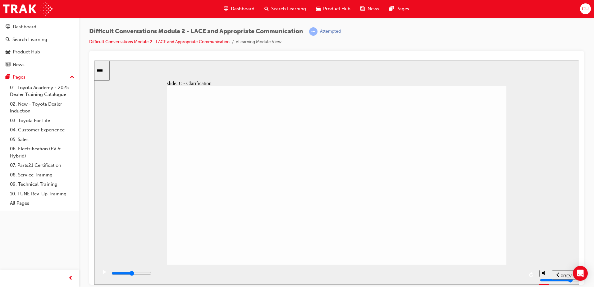 This screenshot has width=594, height=287. Describe the element at coordinates (259, 42) in the screenshot. I see `li: eLearning Module View` at that location.